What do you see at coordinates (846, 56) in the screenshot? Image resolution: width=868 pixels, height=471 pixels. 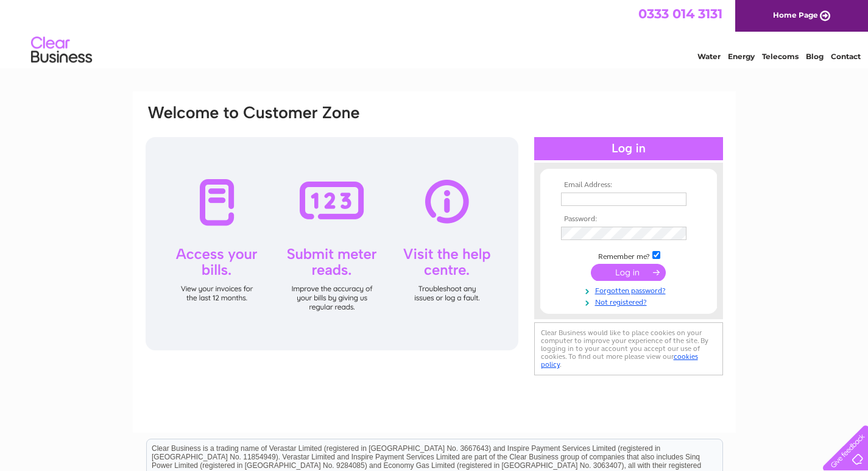 I see `a: Contact` at bounding box center [846, 56].